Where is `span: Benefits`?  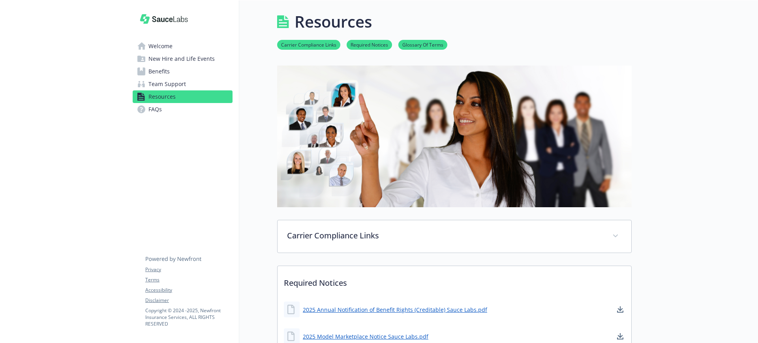 span: Benefits is located at coordinates (159, 71).